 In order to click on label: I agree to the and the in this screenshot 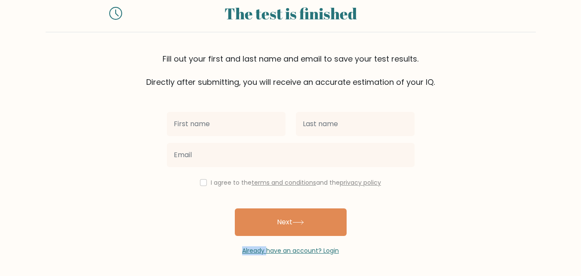, I will do `click(296, 182)`.